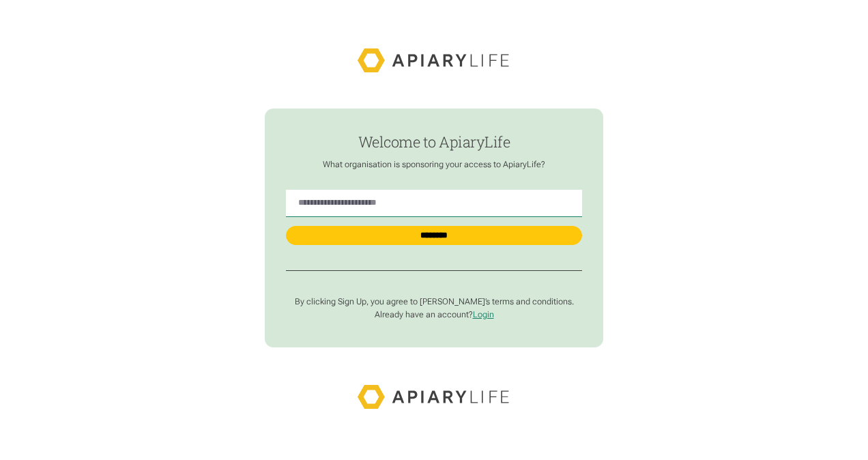  What do you see at coordinates (434, 314) in the screenshot?
I see `p: Already have an account?` at bounding box center [434, 314].